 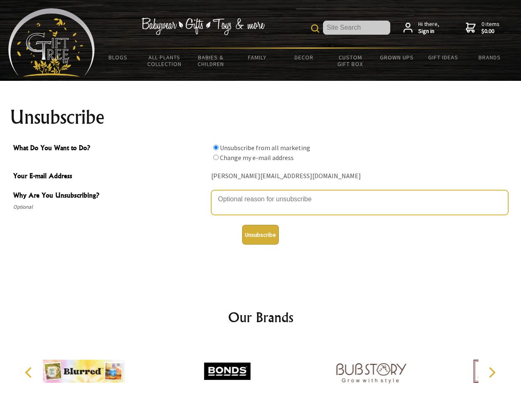 What do you see at coordinates (483, 28) in the screenshot?
I see `a: 0 items$0.00` at bounding box center [483, 28].